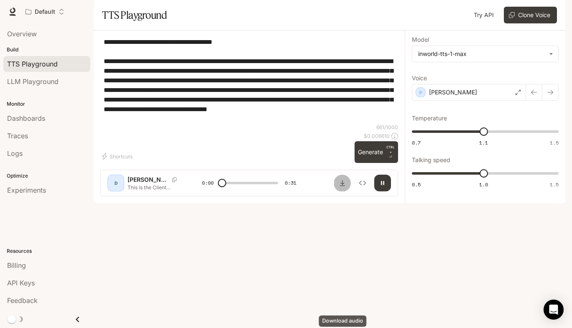  What do you see at coordinates (45, 12) in the screenshot?
I see `button: Open workspace menu` at bounding box center [45, 12].